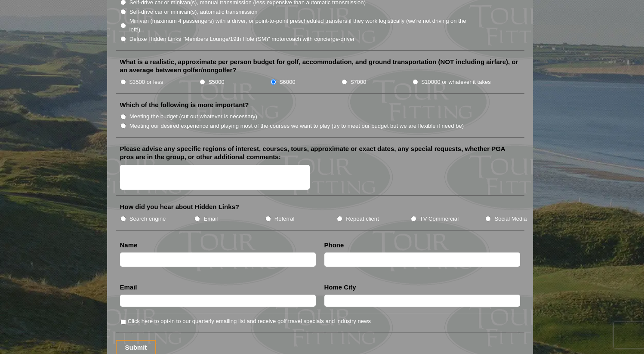 This screenshot has height=354, width=644. What do you see at coordinates (146, 82) in the screenshot?
I see `label: $3500 or less` at bounding box center [146, 82].